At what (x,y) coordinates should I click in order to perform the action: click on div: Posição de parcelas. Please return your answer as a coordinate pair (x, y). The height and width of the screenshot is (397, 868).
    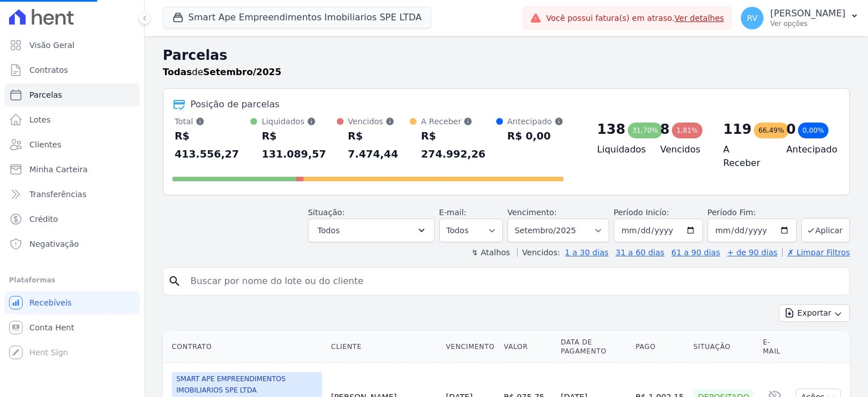
    Looking at the image, I should click on (235, 104).